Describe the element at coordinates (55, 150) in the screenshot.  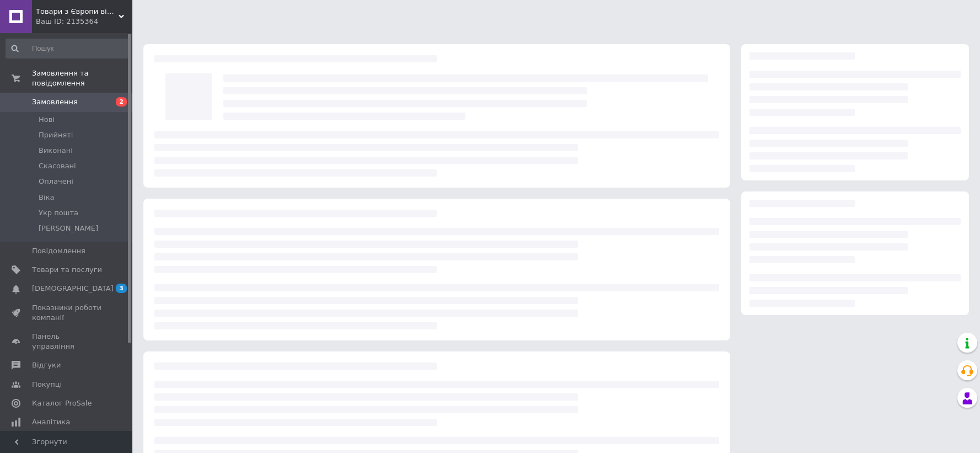
I see `span: Виконані` at that location.